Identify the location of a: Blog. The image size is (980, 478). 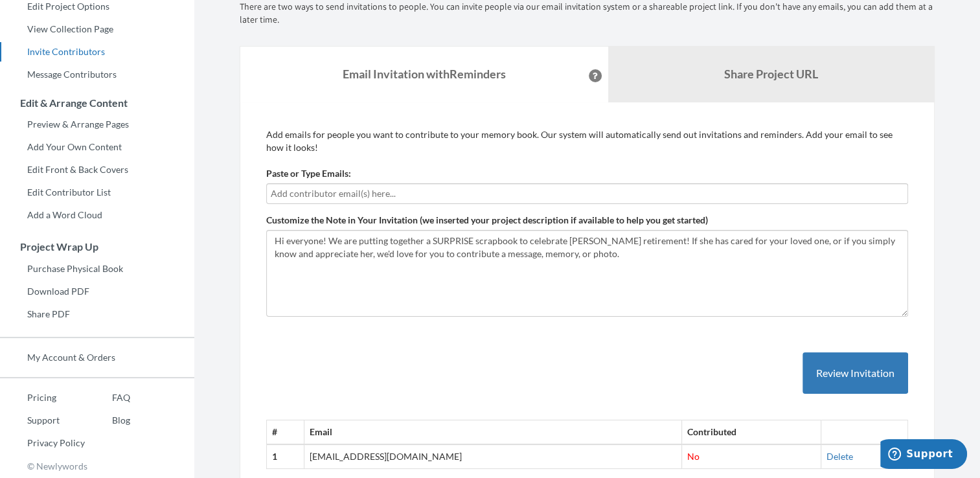
(107, 421).